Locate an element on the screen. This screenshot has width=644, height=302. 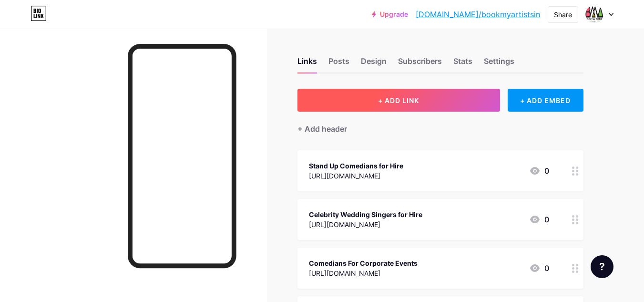
div: Links is located at coordinates (307, 64).